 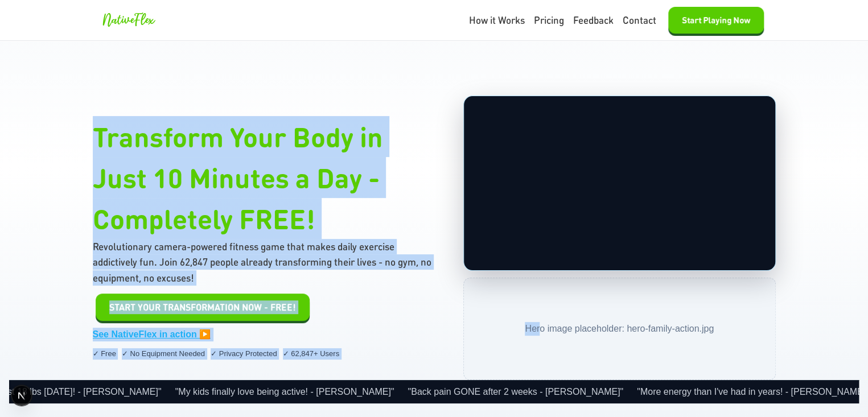 What do you see at coordinates (264, 178) in the screenshot?
I see `h1: Transform Your Body in Just 10 Minutes a Day - Completely FREE!` at bounding box center [264, 178].